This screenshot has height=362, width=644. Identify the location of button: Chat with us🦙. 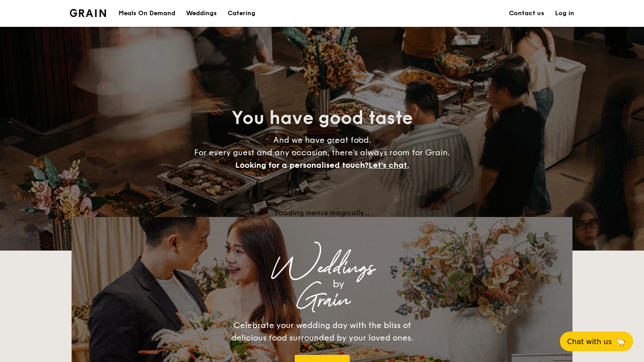
(597, 341).